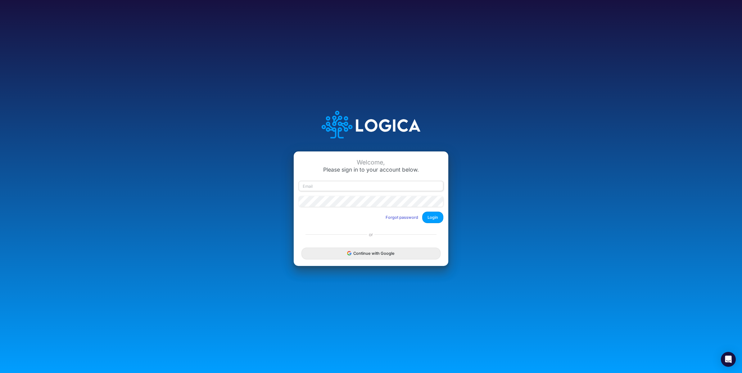 Image resolution: width=742 pixels, height=373 pixels. What do you see at coordinates (402, 217) in the screenshot?
I see `button: Forgot password` at bounding box center [402, 217].